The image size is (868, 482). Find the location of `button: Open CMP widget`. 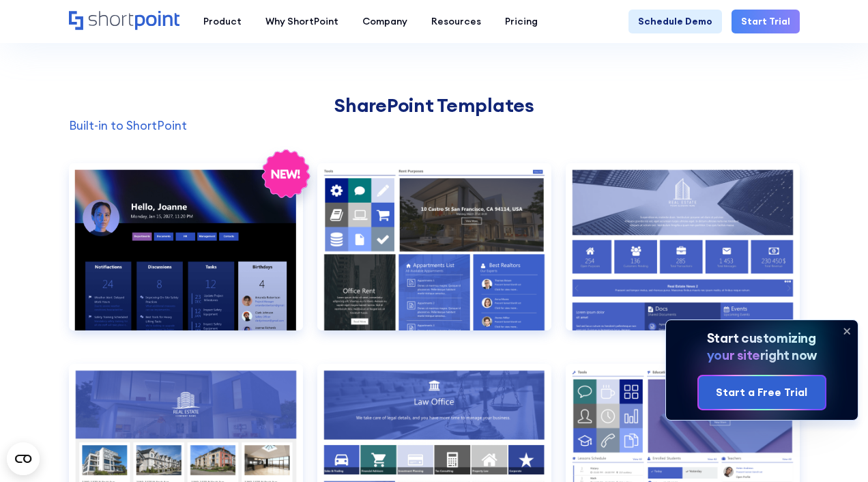

button: Open CMP widget is located at coordinates (23, 459).